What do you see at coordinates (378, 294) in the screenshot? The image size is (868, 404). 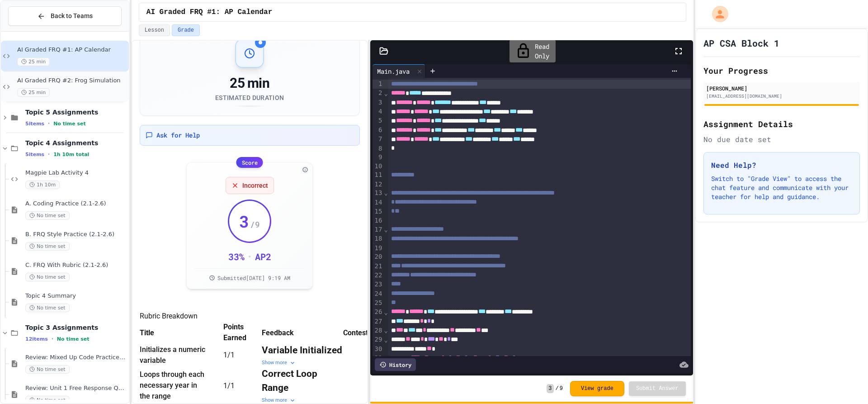 I see `div: 24` at bounding box center [378, 294].